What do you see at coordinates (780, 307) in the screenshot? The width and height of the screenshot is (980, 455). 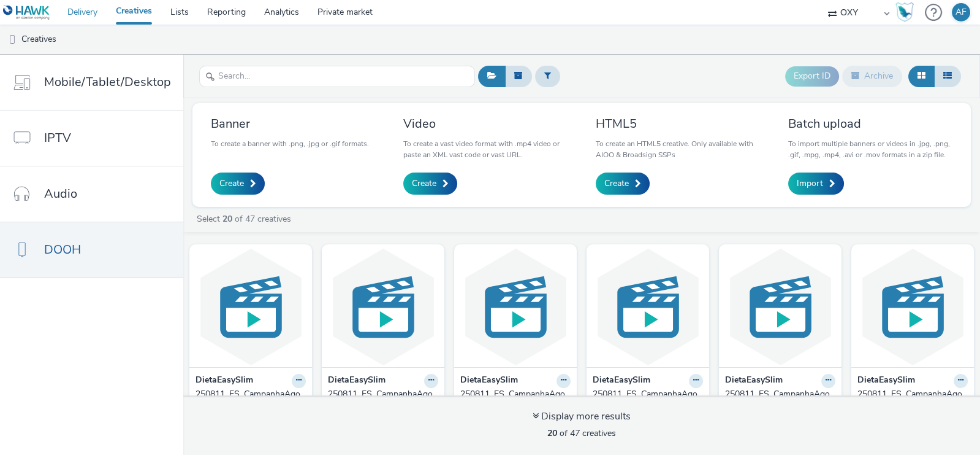 I see `img: 250811_ES_CampanhaAgosto_DANIELA_MUPI_672x368 _10s_VV.mp4 visual` at bounding box center [780, 307].